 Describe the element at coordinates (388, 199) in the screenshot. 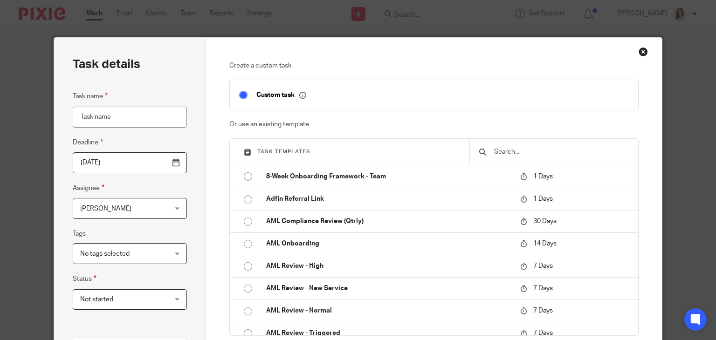

I see `p: Adfin Referral Link` at that location.